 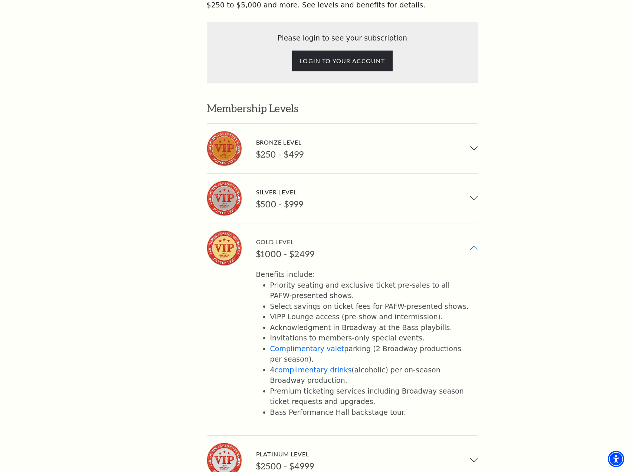 What do you see at coordinates (224, 148) in the screenshot?
I see `img: Bronze Level` at bounding box center [224, 148].